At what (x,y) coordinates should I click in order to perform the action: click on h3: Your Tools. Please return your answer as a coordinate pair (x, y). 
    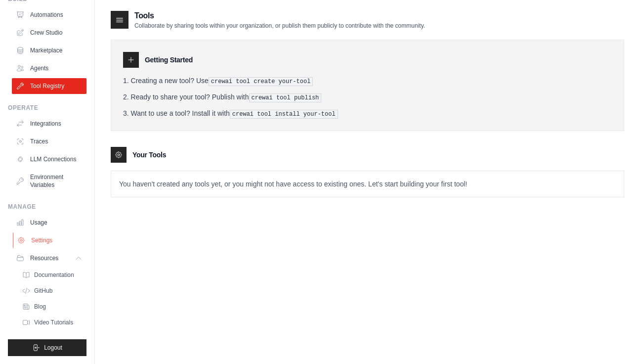
    Looking at the image, I should click on (150, 155).